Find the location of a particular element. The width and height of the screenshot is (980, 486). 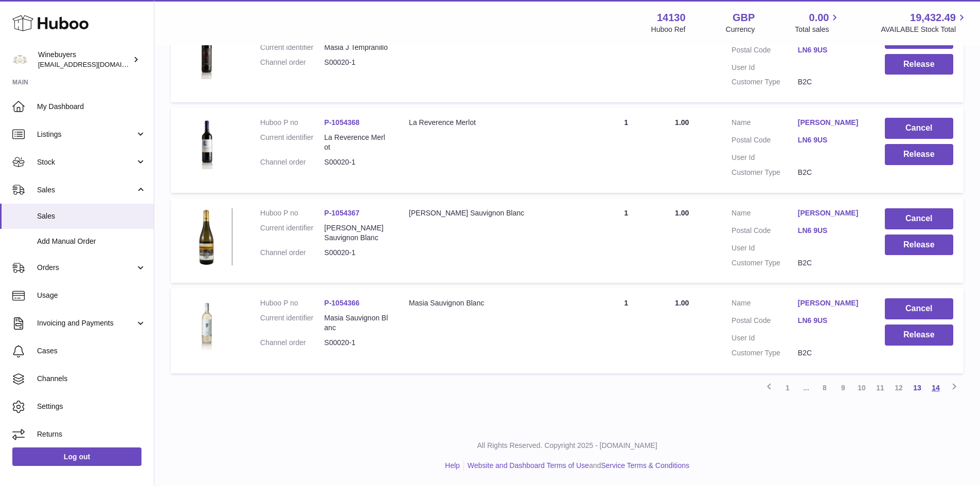

a: Website and Dashboard Terms of Use is located at coordinates (528, 465).